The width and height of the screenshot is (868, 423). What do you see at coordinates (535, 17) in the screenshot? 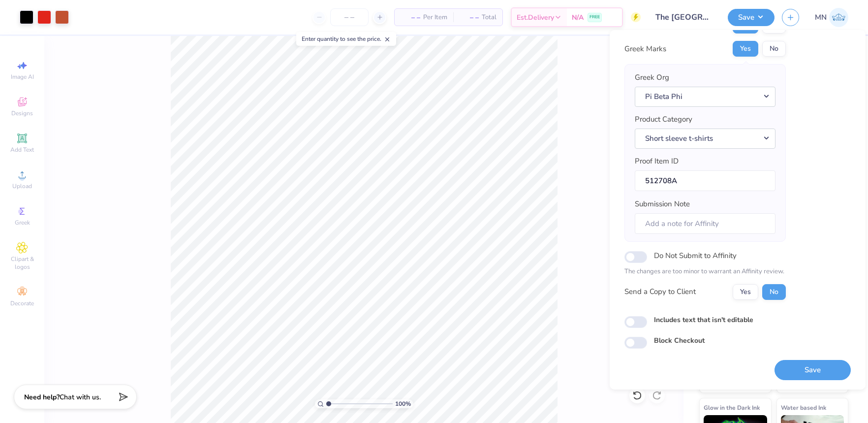
I see `span: Est. Delivery` at bounding box center [535, 17].